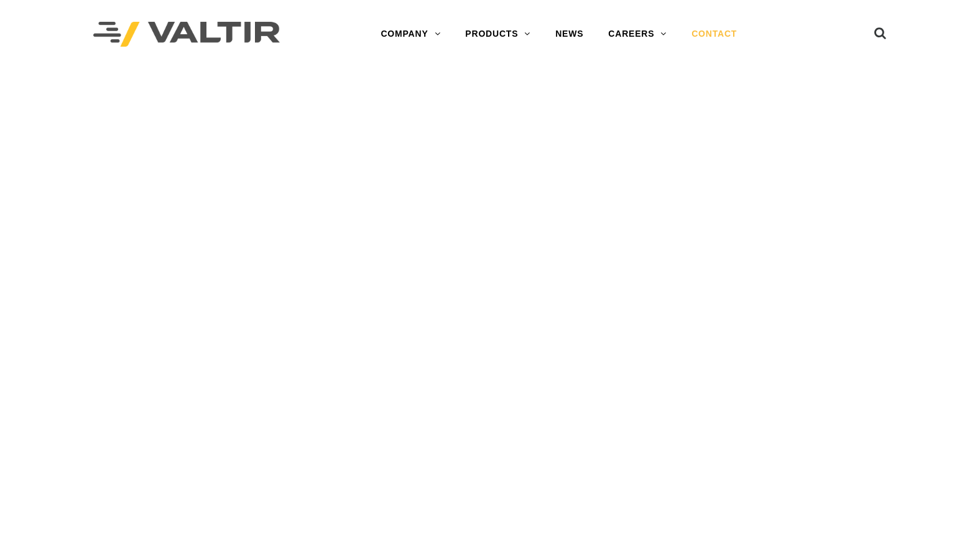 This screenshot has height=537, width=980. What do you see at coordinates (498, 34) in the screenshot?
I see `a: PRODUCTS` at bounding box center [498, 34].